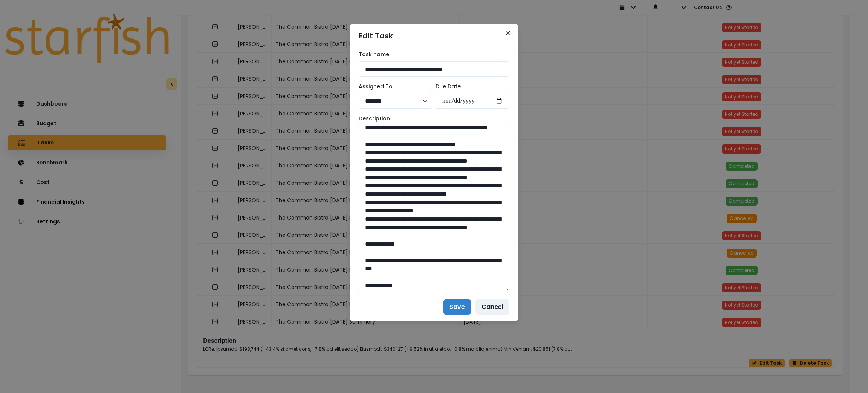  Describe the element at coordinates (432, 118) in the screenshot. I see `label: Description` at that location.